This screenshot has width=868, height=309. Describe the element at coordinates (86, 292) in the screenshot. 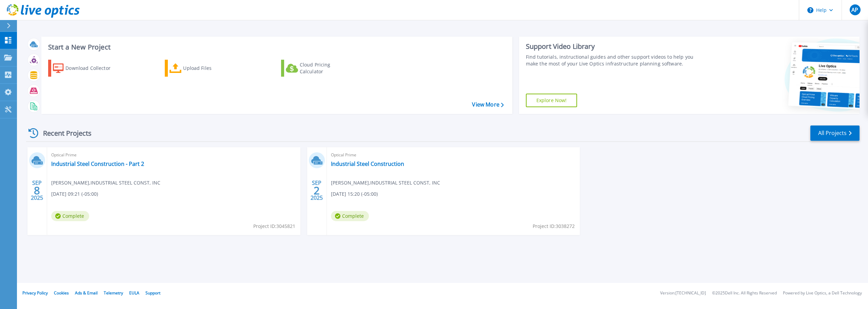

I see `a: Ads & Email` at that location.